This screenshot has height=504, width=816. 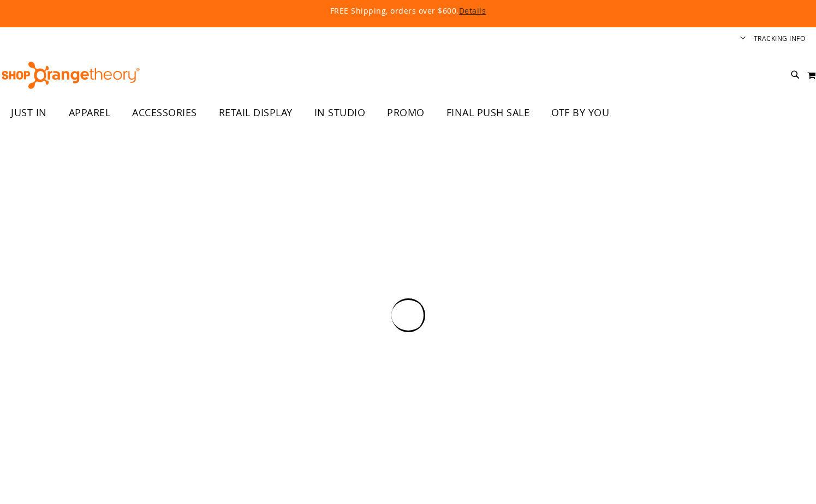 What do you see at coordinates (164, 113) in the screenshot?
I see `a: ACCESSORIES` at bounding box center [164, 113].